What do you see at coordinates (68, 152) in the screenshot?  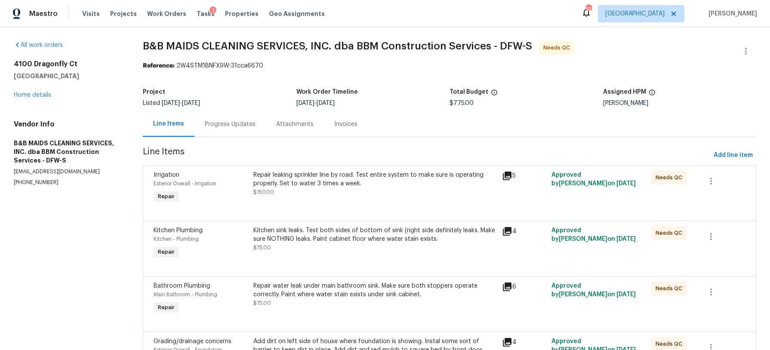 I see `h5: B&B MAIDS CLEANING SERVICES, INC. dba BBM Construction Services - DFW-S` at bounding box center [68, 152].